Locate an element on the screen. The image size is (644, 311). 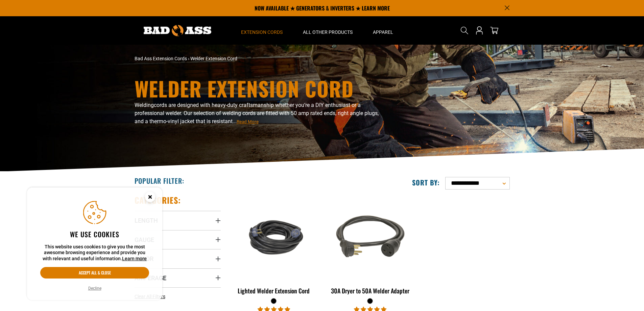
summary: Length is located at coordinates (177, 220).